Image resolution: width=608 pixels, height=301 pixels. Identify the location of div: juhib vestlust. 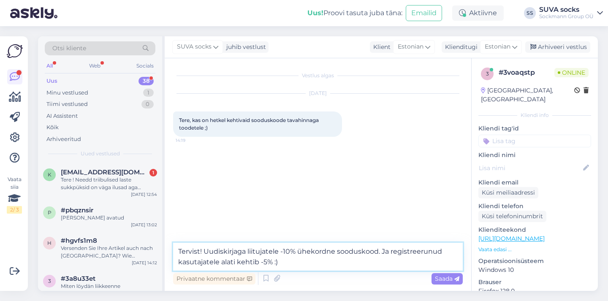
(244, 47).